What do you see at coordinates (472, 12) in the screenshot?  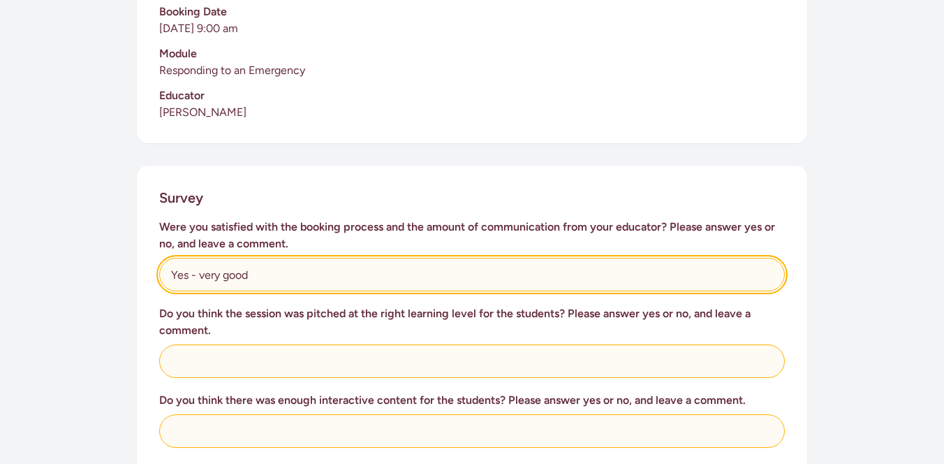 I see `h3: Booking Date` at bounding box center [472, 12].